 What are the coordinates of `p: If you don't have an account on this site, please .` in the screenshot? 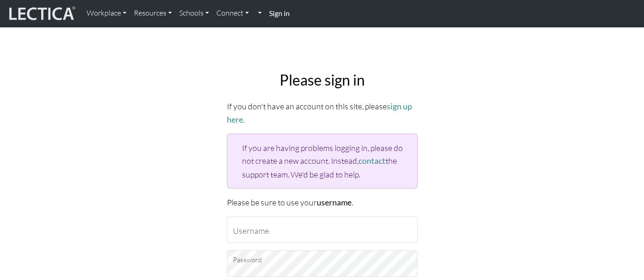 It's located at (322, 113).